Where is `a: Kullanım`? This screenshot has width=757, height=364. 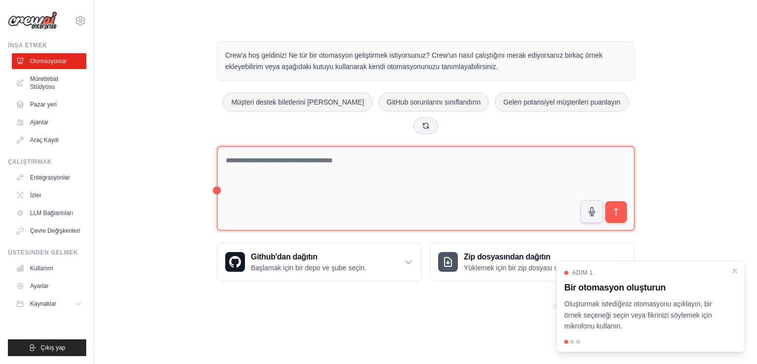 a: Kullanım is located at coordinates (49, 268).